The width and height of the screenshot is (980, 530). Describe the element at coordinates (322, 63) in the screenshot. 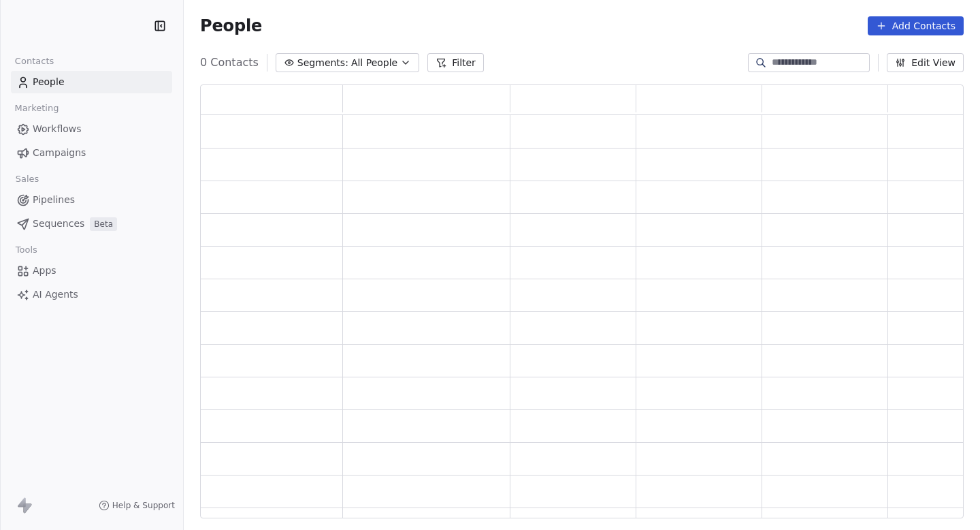

I see `span: Segments:` at that location.